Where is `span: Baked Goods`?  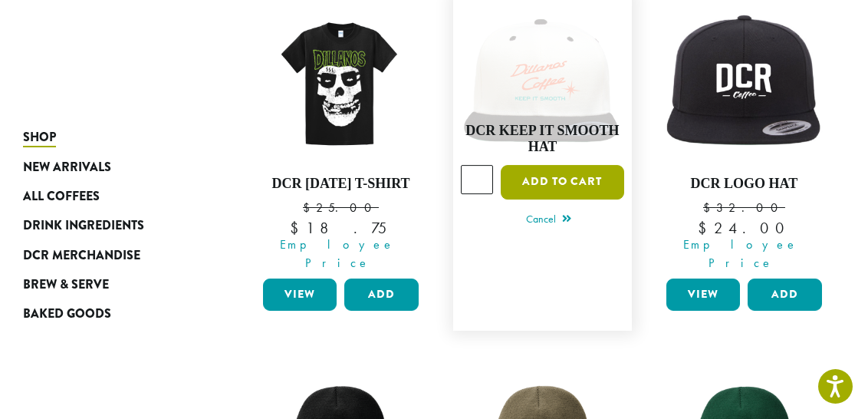
span: Baked Goods is located at coordinates (67, 314).